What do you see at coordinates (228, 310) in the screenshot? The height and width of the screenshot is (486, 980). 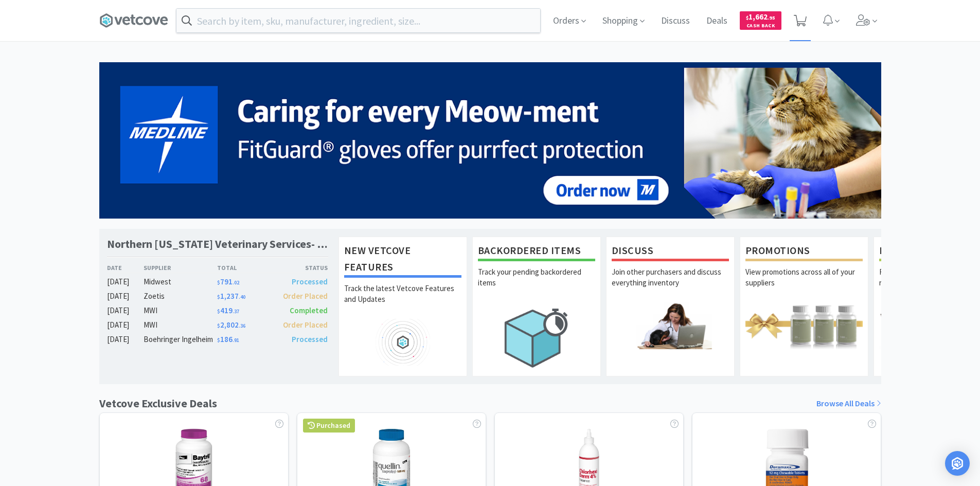 I see `span: 419` at bounding box center [228, 310].